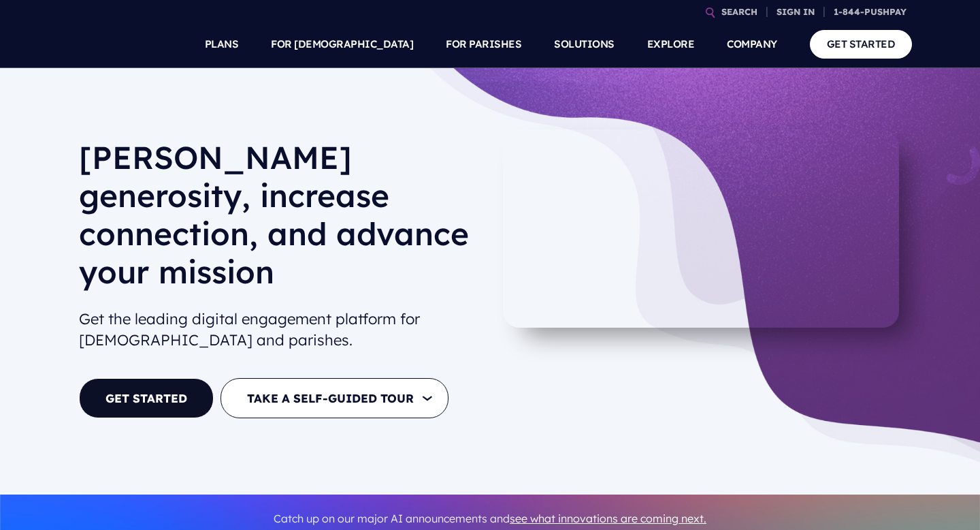  Describe the element at coordinates (334, 398) in the screenshot. I see `button: TAKE A SELF-GUIDED TOUR` at that location.